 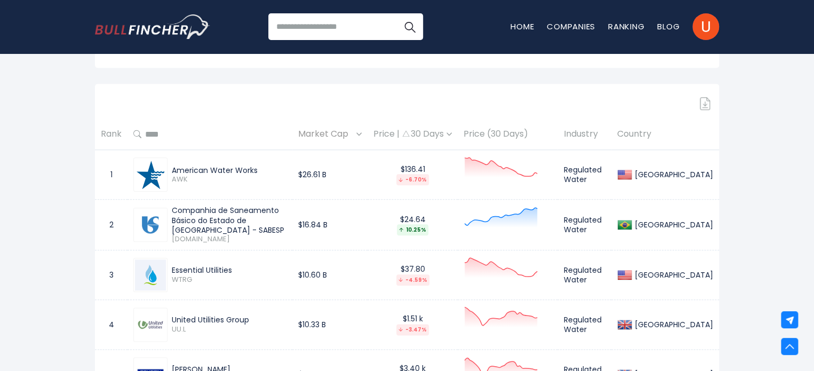 What do you see at coordinates (150, 275) in the screenshot?
I see `img: WTRG.png` at bounding box center [150, 275].